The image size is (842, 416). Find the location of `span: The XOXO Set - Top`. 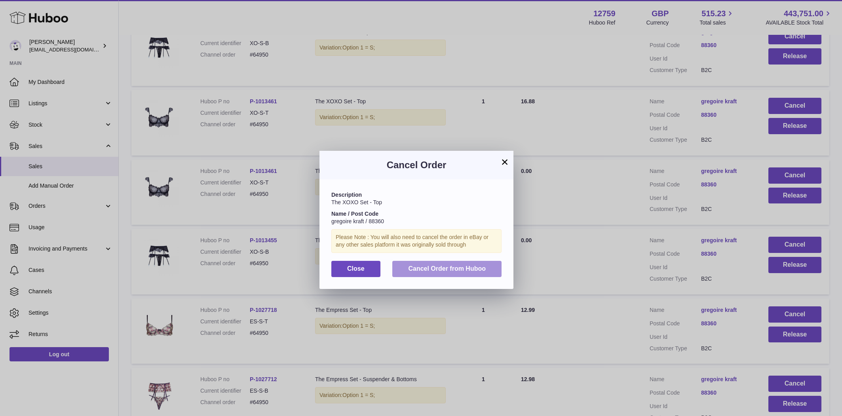

span: The XOXO Set - Top is located at coordinates (357, 202).